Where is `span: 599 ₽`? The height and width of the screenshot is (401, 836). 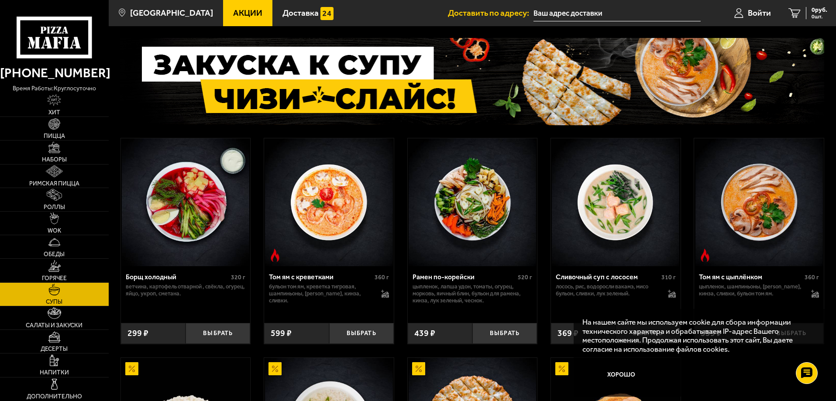
span: 599 ₽ is located at coordinates (281, 334).